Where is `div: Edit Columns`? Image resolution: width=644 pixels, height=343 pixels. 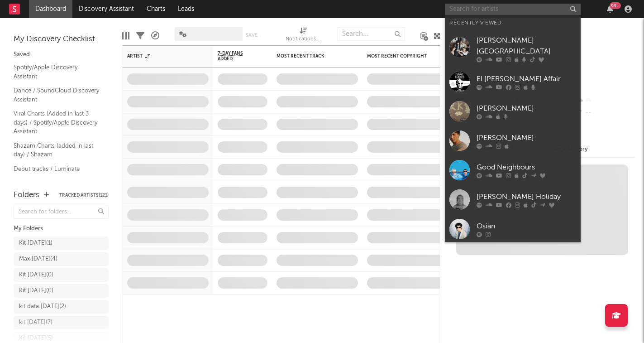 div: Edit Columns is located at coordinates (126, 36).